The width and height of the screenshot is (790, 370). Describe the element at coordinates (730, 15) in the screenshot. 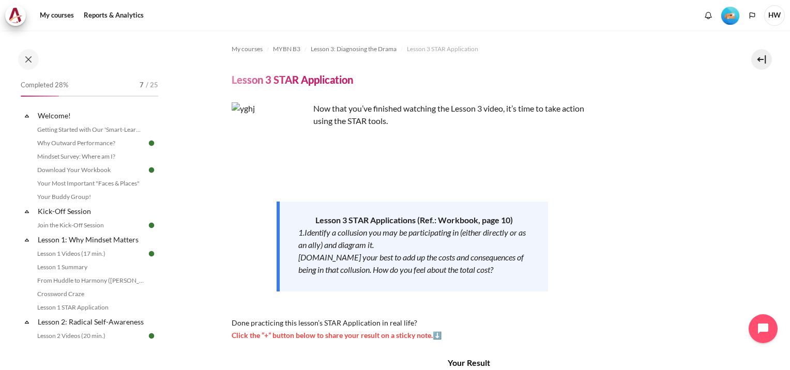

I see `div: Level #2` at that location.